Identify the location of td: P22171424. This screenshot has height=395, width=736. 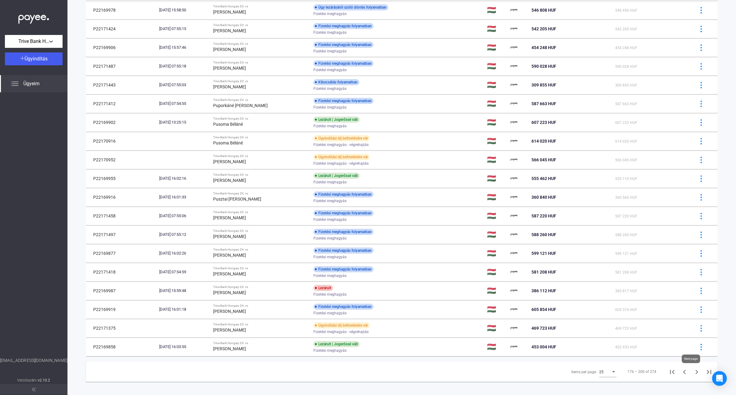
(121, 29).